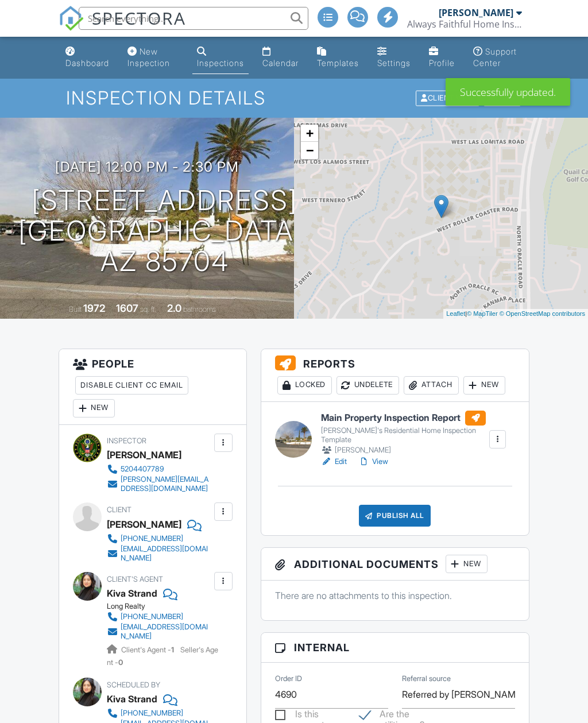 The image size is (588, 723). Describe the element at coordinates (394, 62) in the screenshot. I see `div: Settings` at that location.